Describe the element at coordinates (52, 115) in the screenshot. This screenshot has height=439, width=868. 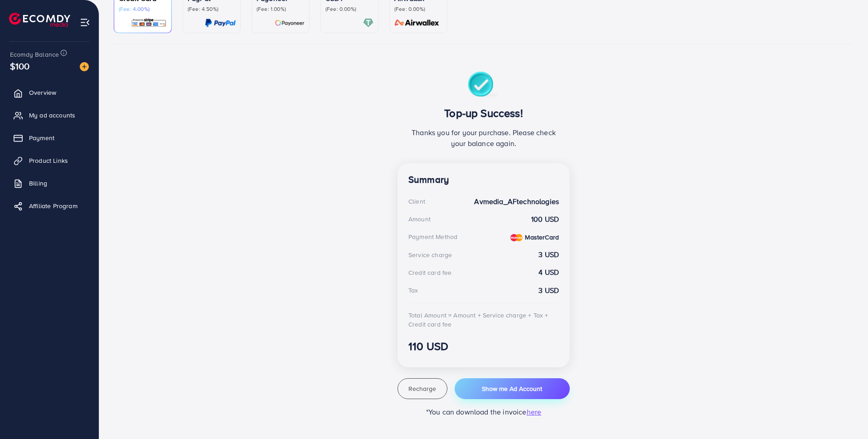
I see `span: My ad accounts` at that location.